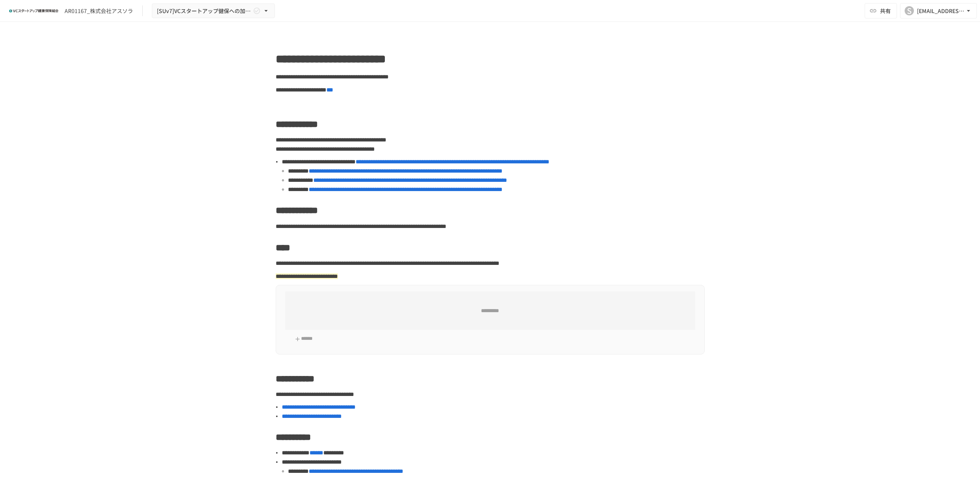 The height and width of the screenshot is (489, 980). What do you see at coordinates (213, 11) in the screenshot?
I see `button: [SUv7]VCスタートアップ健保への加入申請手続き` at bounding box center [213, 11].